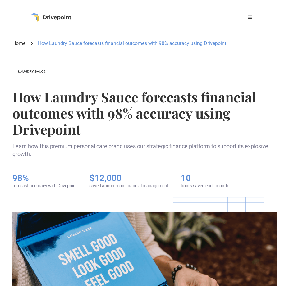 Image resolution: width=289 pixels, height=286 pixels. Describe the element at coordinates (45, 186) in the screenshot. I see `div: forecast accuracy with Drivepoint` at that location.